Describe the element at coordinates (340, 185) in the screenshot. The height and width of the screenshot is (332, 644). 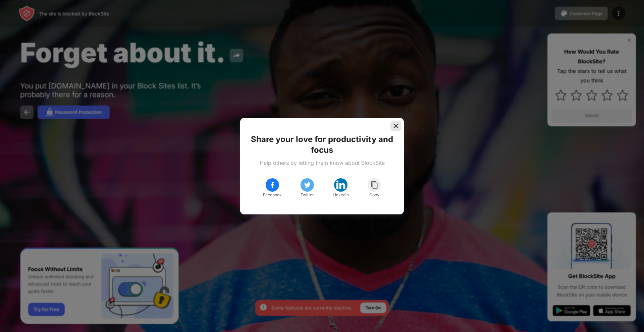
I see `img: linkedin.svg` at that location.